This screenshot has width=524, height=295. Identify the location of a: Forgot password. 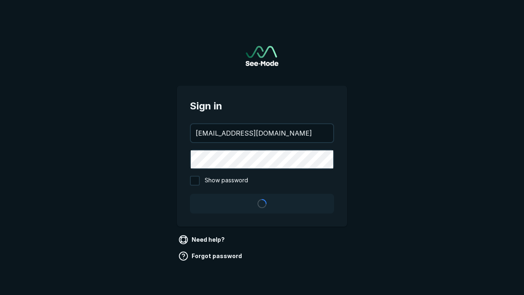
(211, 256).